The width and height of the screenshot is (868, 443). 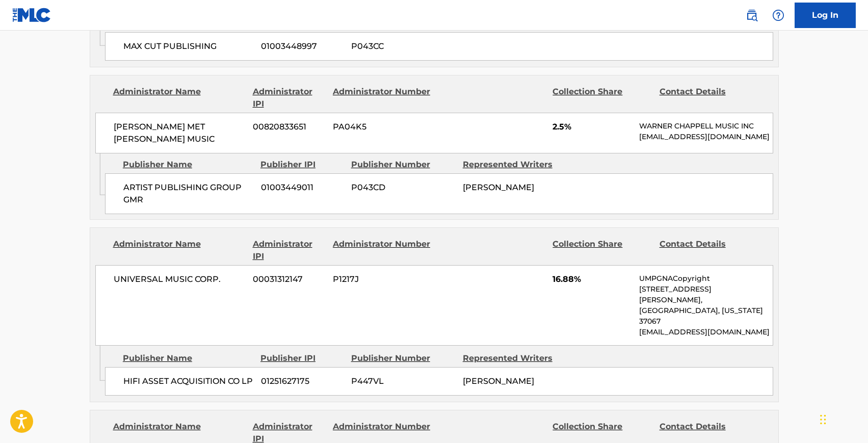 What do you see at coordinates (403, 188) in the screenshot?
I see `span: P043CD` at bounding box center [403, 188].